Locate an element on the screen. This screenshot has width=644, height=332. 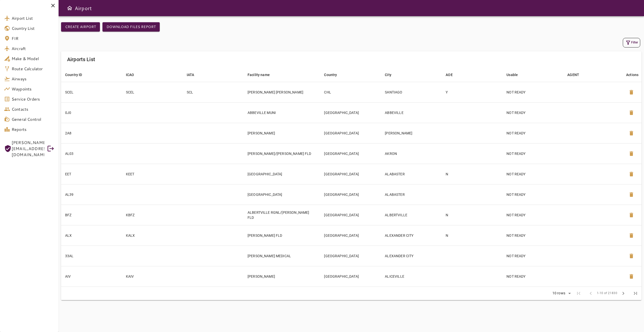
span: Next Page is located at coordinates (623, 293).